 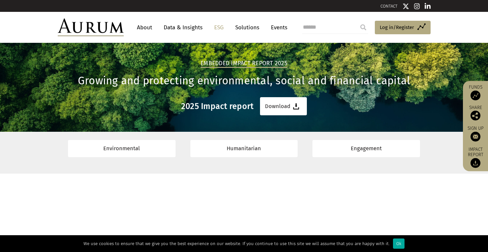 I want to click on a: Humanitarian, so click(x=244, y=149).